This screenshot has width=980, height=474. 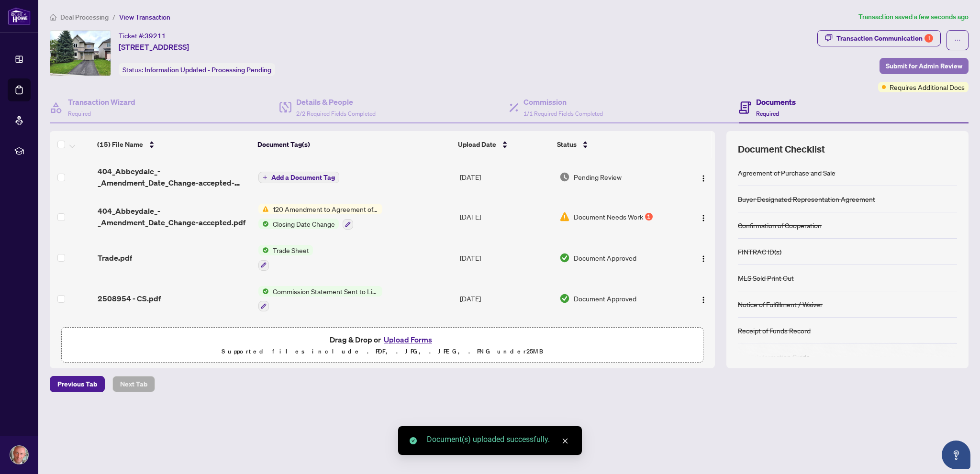 What do you see at coordinates (775, 102) in the screenshot?
I see `h4: Documents` at bounding box center [775, 102].